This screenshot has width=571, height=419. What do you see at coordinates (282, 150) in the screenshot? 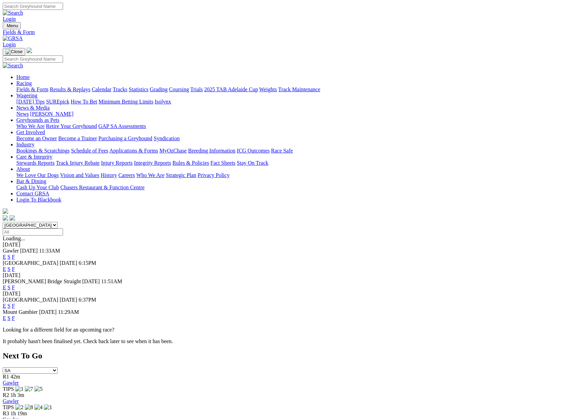
I see `a: Race Safe` at bounding box center [282, 150].